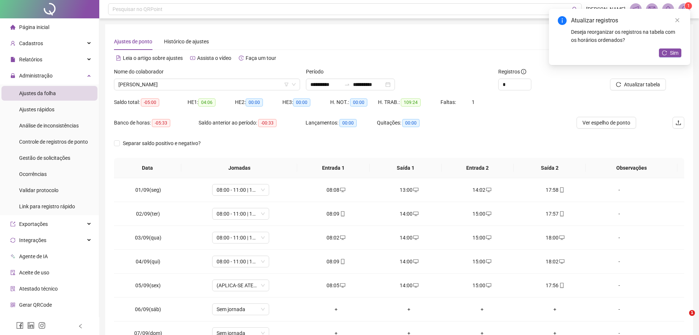 This screenshot has width=699, height=335. Describe the element at coordinates (678, 123) in the screenshot. I see `span: upload` at that location.